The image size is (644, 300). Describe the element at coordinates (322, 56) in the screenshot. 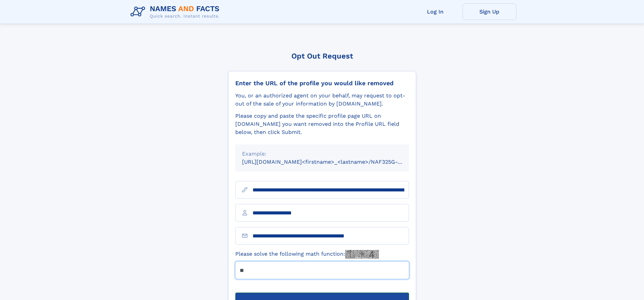

I see `div: Opt Out Request` at that location.